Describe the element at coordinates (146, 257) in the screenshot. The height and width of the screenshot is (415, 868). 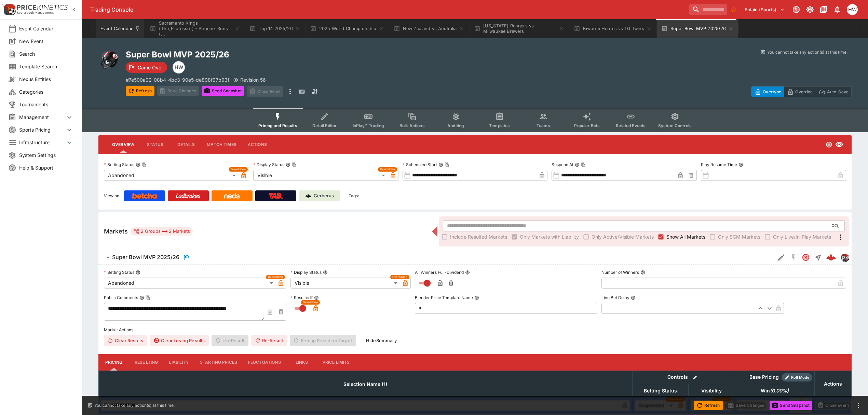
I see `h6: Super Bowl MVP 2025/26` at that location.